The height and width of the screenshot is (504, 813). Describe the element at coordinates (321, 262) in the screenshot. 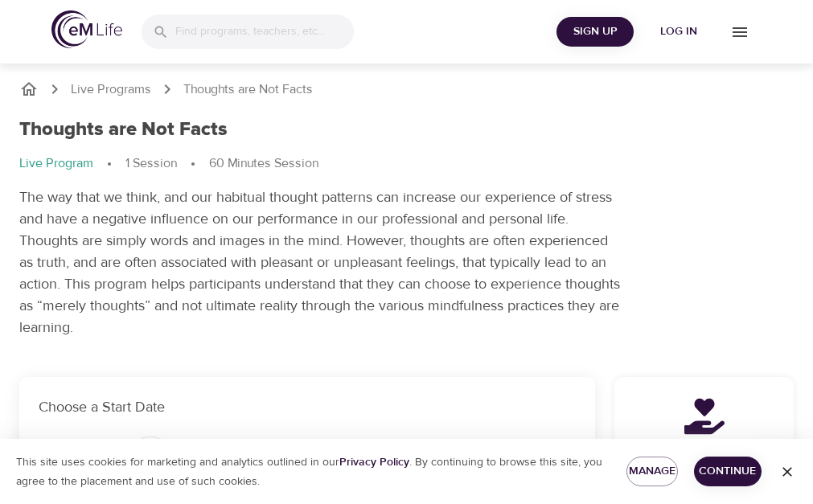

I see `p: The way that we think, and our habitual thought patterns can increase our experience of stress an...` at that location.